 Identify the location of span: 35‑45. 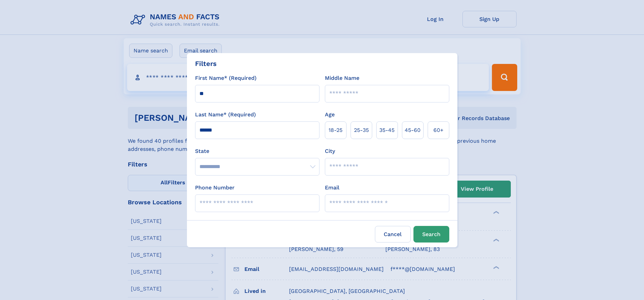
(387, 130).